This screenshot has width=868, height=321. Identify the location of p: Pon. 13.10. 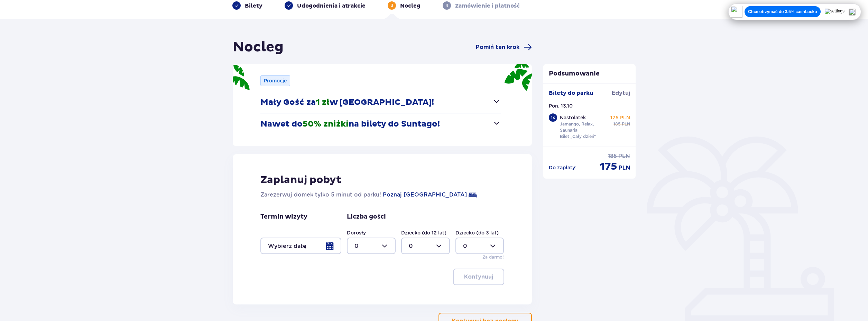
(560, 106).